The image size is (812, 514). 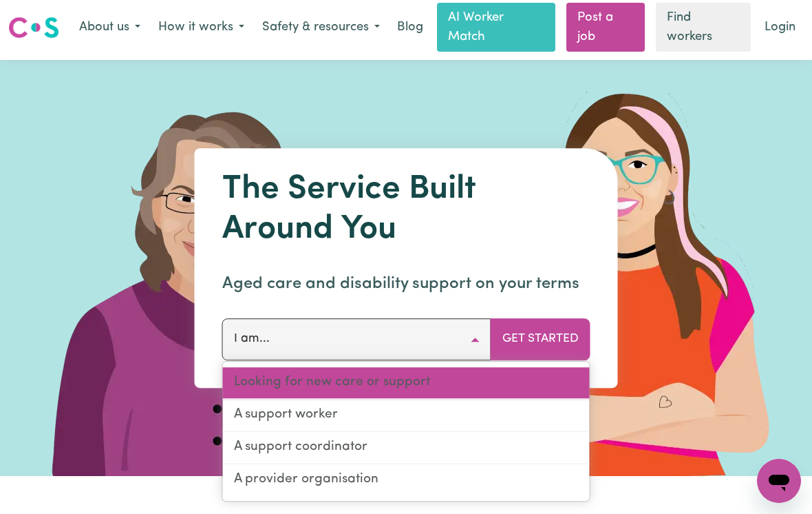 What do you see at coordinates (703, 27) in the screenshot?
I see `a: Find workers` at bounding box center [703, 27].